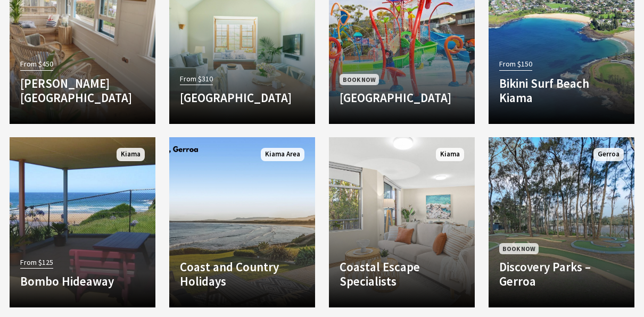 This screenshot has width=644, height=317. Describe the element at coordinates (608, 154) in the screenshot. I see `span: Gerroa` at that location.